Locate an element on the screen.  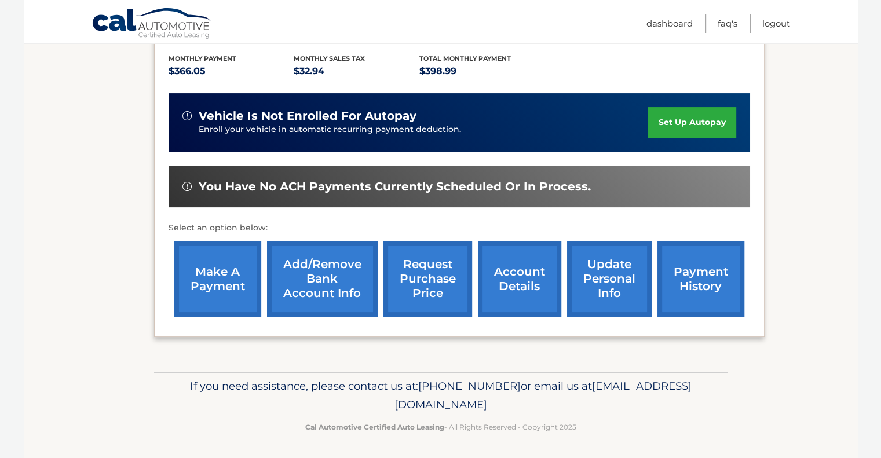
a: make a payment is located at coordinates (218, 279).